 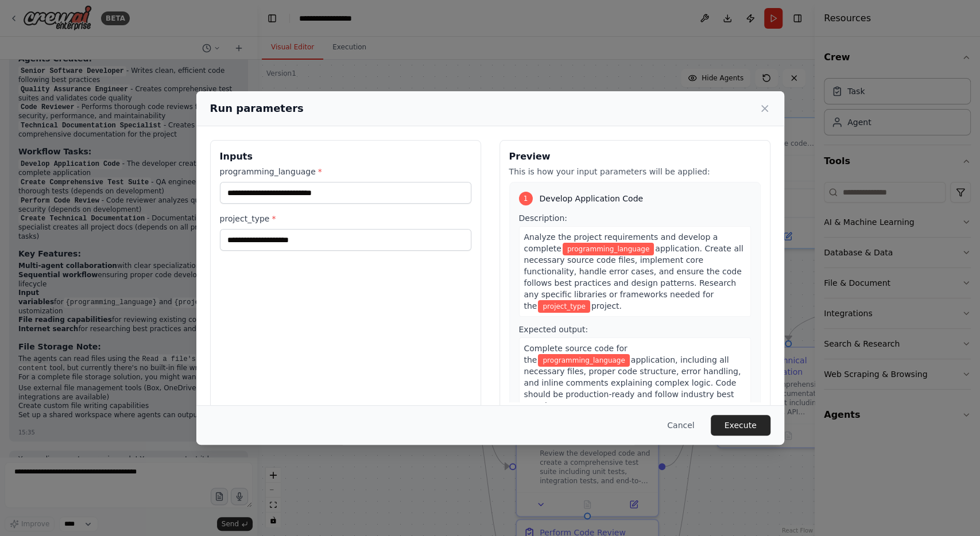 What do you see at coordinates (741, 425) in the screenshot?
I see `button: Execute` at bounding box center [741, 425].